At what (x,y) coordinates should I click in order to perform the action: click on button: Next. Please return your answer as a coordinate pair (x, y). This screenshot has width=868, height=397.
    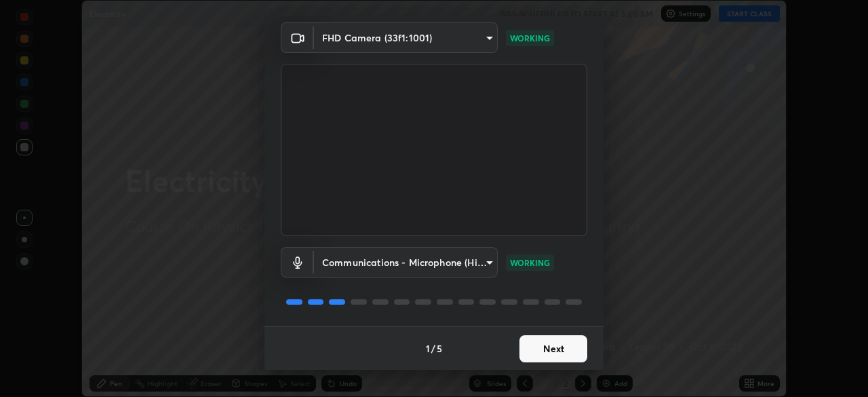
    Looking at the image, I should click on (553, 349).